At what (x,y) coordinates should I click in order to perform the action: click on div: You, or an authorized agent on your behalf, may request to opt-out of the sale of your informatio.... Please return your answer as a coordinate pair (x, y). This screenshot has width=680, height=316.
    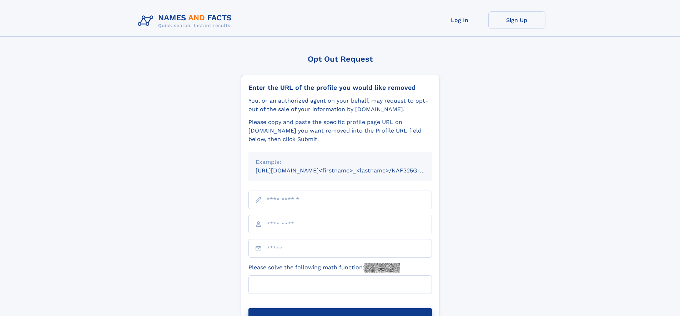
    Looking at the image, I should click on (340, 105).